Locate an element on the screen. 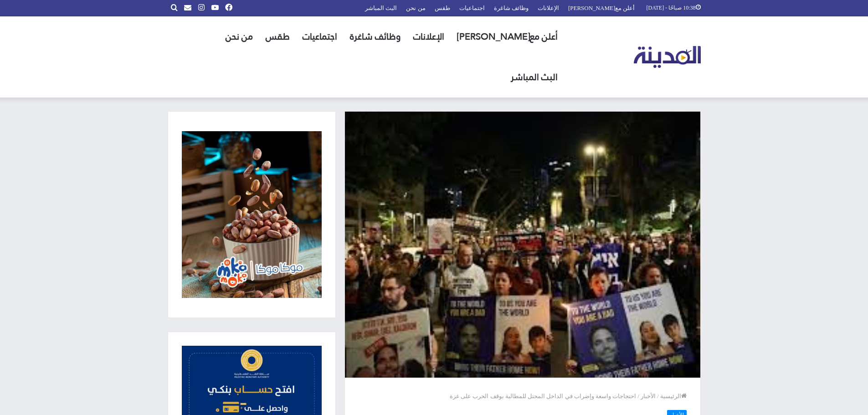 This screenshot has width=868, height=415. a: من نحن is located at coordinates (239, 36).